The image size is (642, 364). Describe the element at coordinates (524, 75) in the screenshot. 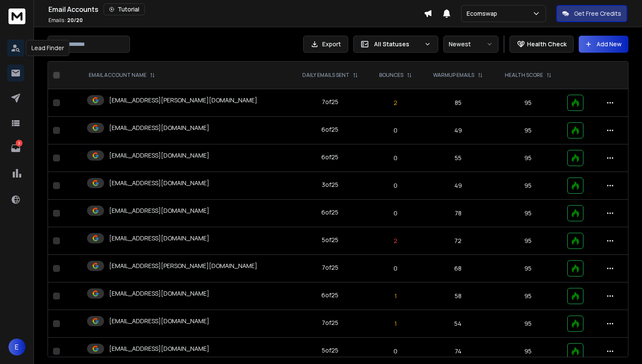

I see `p: HEALTH SCORE` at that location.